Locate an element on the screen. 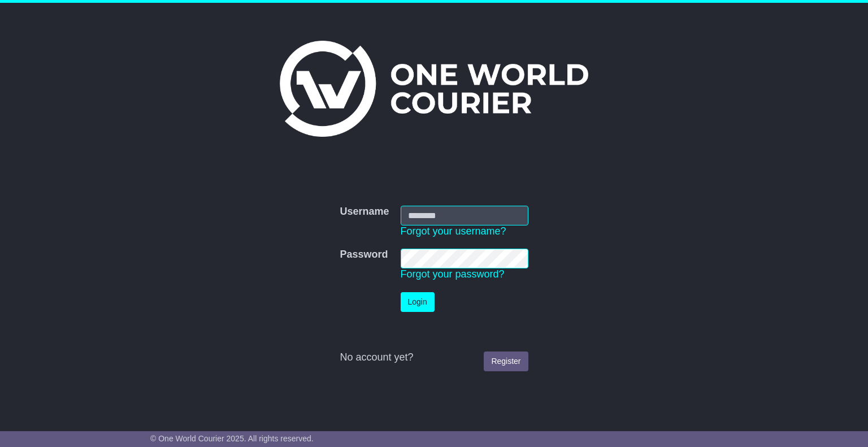 This screenshot has height=447, width=868. a: Forgot your password? is located at coordinates (453, 274).